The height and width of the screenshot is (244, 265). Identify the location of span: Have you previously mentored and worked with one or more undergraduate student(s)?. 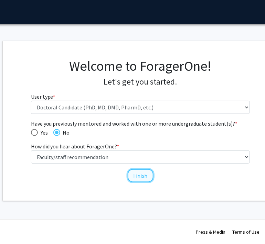
(141, 123).